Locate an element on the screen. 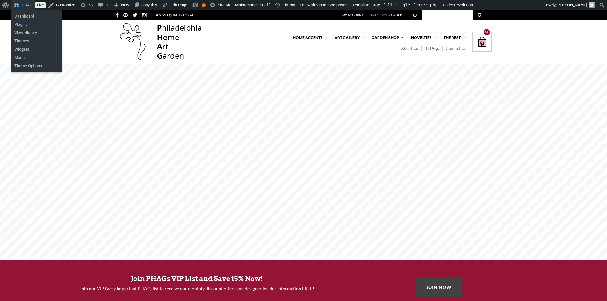  a: Garden Shop is located at coordinates (386, 38).